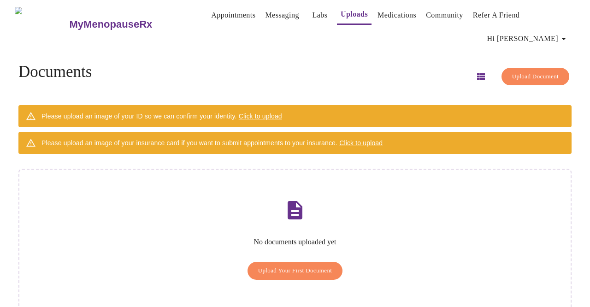  Describe the element at coordinates (295, 242) in the screenshot. I see `p: No documents uploaded yet` at that location.